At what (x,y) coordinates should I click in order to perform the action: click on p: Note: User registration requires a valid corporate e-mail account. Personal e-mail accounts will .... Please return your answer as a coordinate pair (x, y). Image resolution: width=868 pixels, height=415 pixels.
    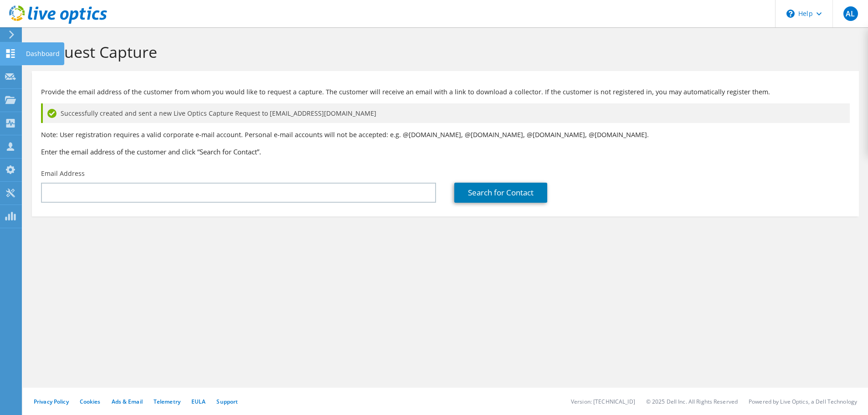
    Looking at the image, I should click on (445, 135).